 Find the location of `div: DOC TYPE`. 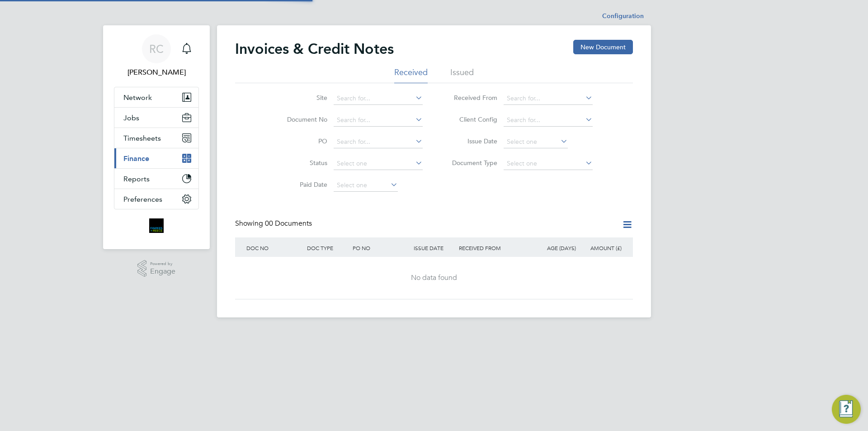

div: DOC TYPE is located at coordinates (327, 248).